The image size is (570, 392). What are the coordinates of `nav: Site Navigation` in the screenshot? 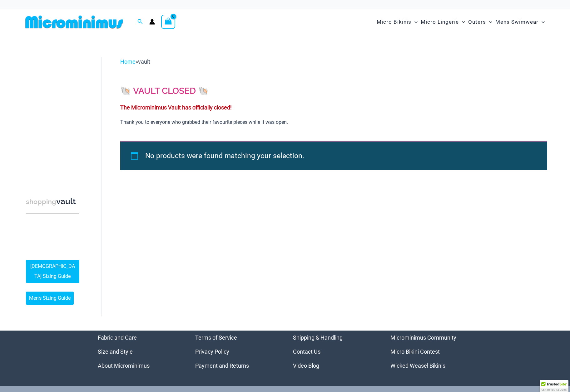 It's located at (461, 22).